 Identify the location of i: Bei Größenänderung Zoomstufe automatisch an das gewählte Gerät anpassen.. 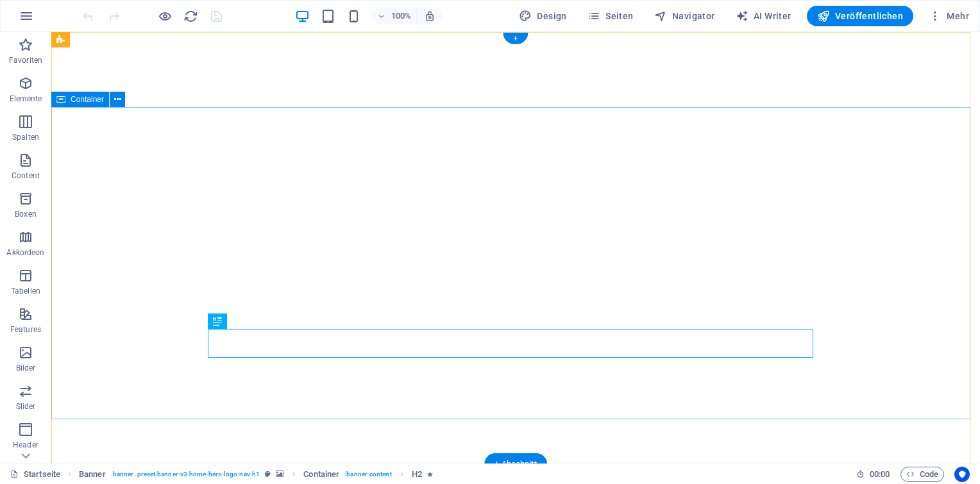
(430, 16).